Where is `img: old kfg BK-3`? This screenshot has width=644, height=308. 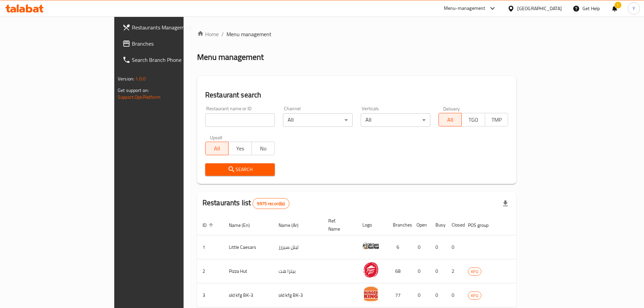
img: old kfg BK-3 is located at coordinates (371, 294).